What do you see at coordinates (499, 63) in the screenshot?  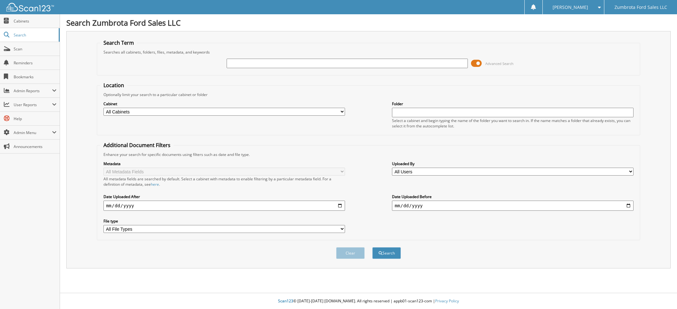 I see `span: Advanced Search` at bounding box center [499, 63].